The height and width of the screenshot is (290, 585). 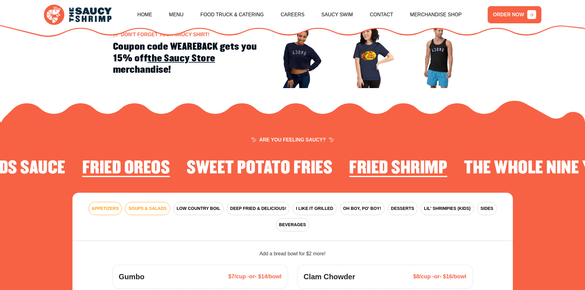 What do you see at coordinates (514, 15) in the screenshot?
I see `a: ORDER NOW` at bounding box center [514, 15].